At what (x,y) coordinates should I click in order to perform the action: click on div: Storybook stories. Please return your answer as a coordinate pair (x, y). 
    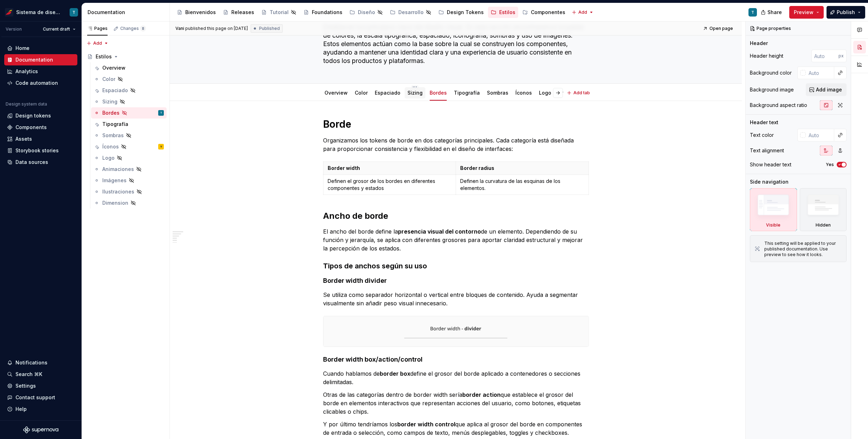
    Looking at the image, I should click on (37, 151).